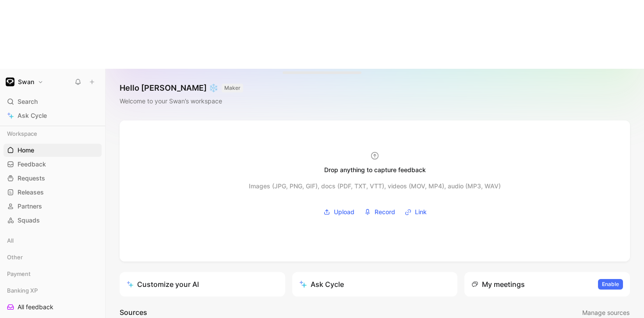 Image resolution: width=644 pixels, height=318 pixels. Describe the element at coordinates (375, 170) in the screenshot. I see `div: Drop anything to capture feedback` at that location.